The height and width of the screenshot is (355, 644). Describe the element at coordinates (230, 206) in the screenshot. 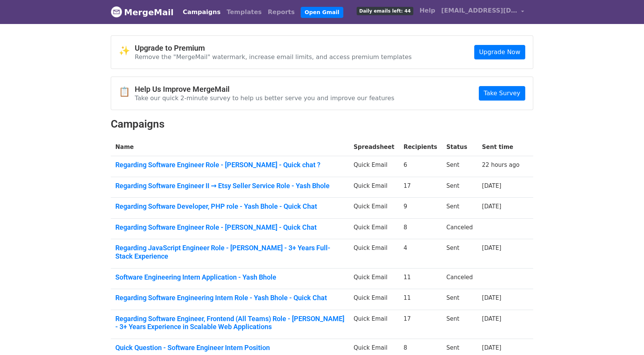

I see `a: Regarding Software Developer, PHP role - Yash Bhole - Quick Chat` at that location.